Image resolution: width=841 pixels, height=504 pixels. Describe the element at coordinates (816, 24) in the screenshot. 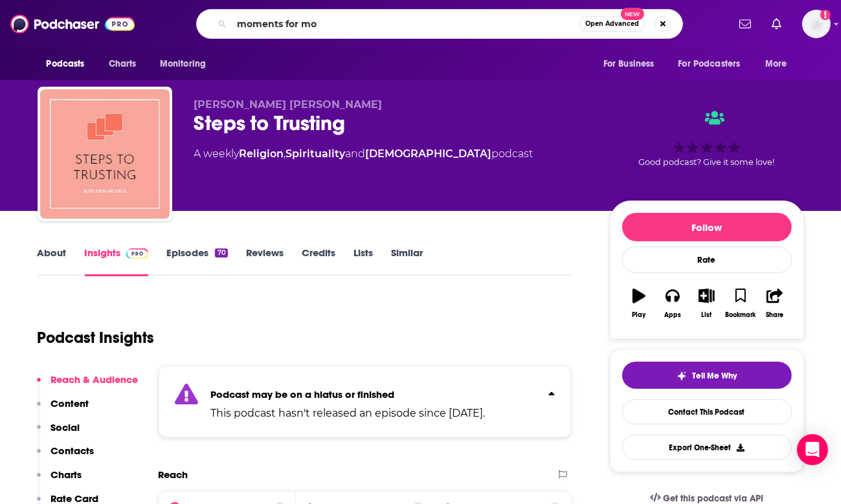

I see `button: Show profile menu` at that location.